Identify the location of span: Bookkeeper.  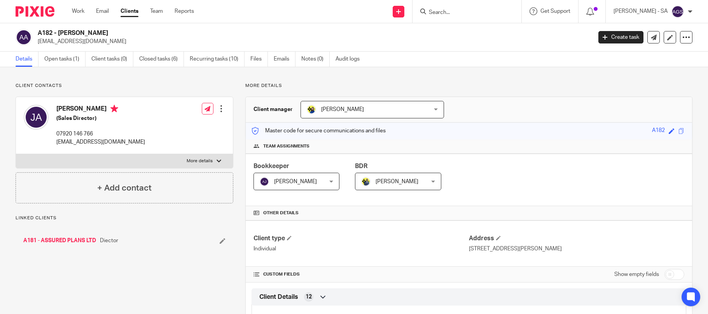
(271, 166).